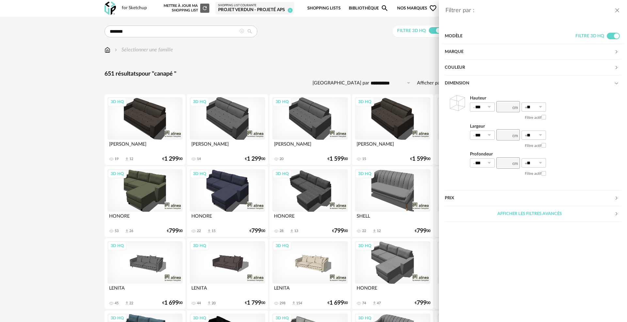  What do you see at coordinates (508, 154) in the screenshot?
I see `label: Profondeur` at bounding box center [508, 154].